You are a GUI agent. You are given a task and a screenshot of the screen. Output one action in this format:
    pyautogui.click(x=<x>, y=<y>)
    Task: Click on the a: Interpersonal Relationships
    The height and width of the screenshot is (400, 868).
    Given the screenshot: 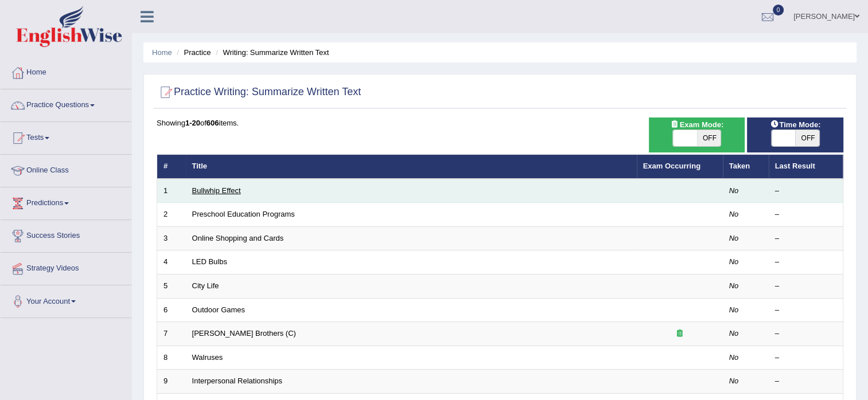 What is the action you would take?
    pyautogui.click(x=238, y=381)
    